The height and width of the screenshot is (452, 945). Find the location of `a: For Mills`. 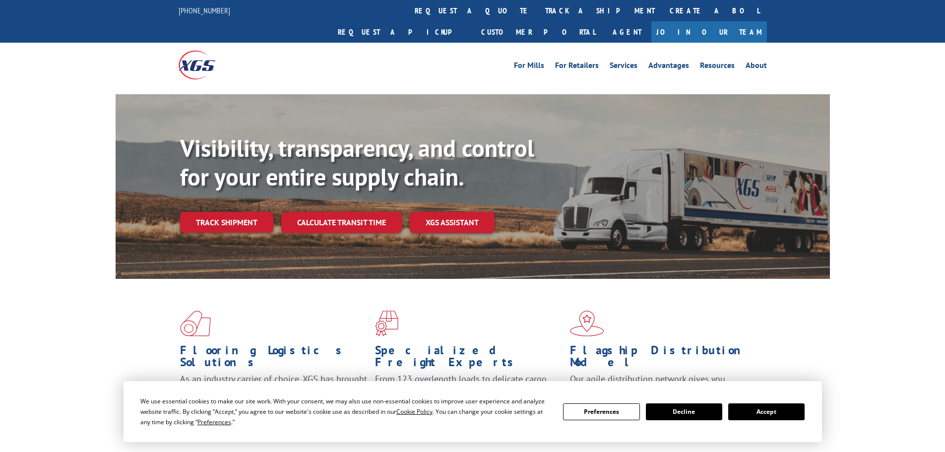

a: For Mills is located at coordinates (529, 67).